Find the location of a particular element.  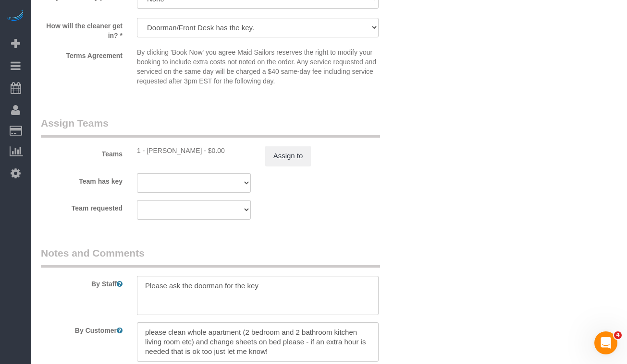

span: 4 is located at coordinates (618, 336).